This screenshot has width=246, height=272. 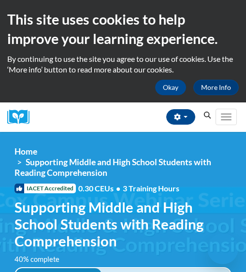 What do you see at coordinates (26, 151) in the screenshot?
I see `a: Home` at bounding box center [26, 151].